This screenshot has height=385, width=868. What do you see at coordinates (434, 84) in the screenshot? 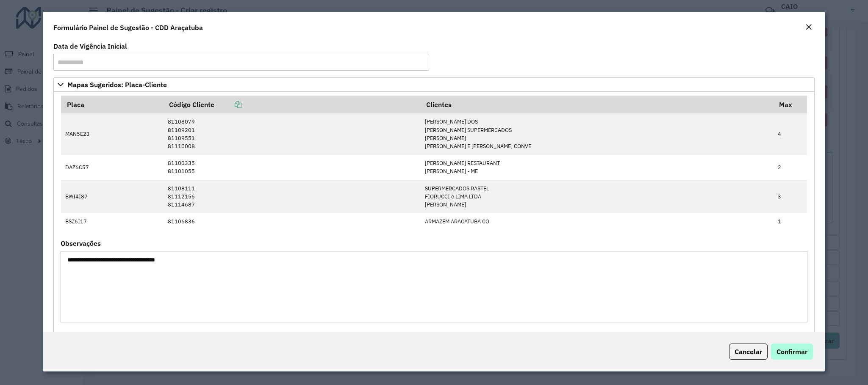
I see `a: Mapas Sugeridos: Placa-Cliente` at bounding box center [434, 84].